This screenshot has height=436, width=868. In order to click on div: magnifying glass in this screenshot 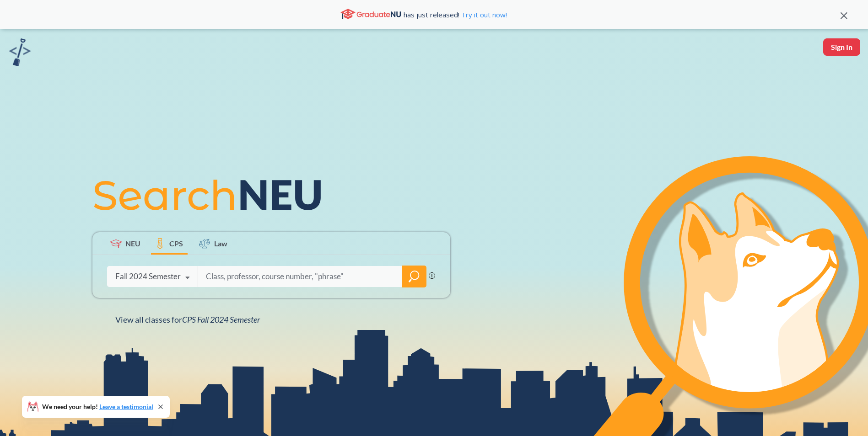, I will do `click(414, 276)`.